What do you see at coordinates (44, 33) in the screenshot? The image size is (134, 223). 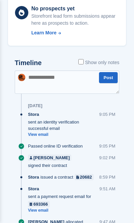 I see `div: Learn More` at bounding box center [44, 33].